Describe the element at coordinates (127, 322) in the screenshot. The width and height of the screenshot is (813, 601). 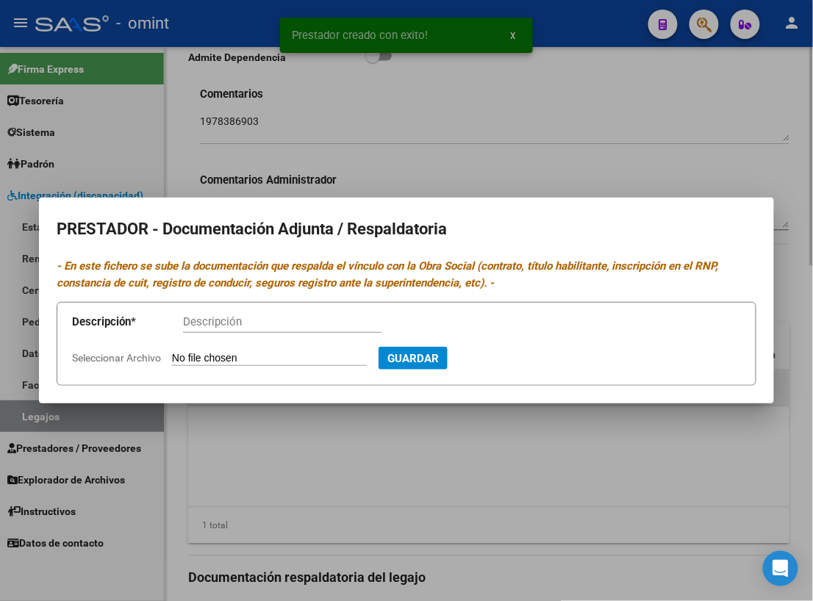
I see `p: Descripción` at that location.